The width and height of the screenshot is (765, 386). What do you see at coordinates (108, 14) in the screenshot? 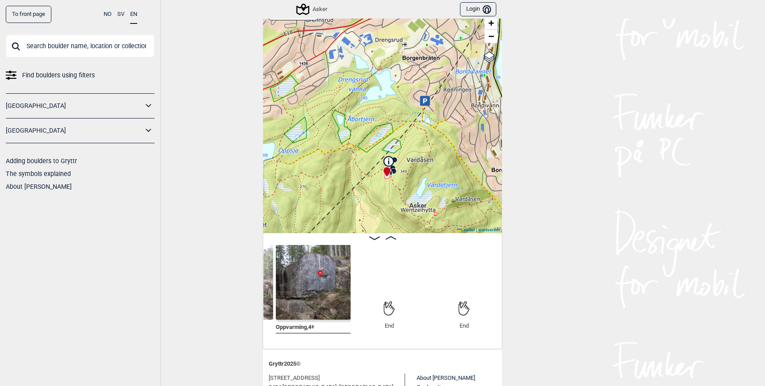
I see `button: NO` at bounding box center [108, 14].